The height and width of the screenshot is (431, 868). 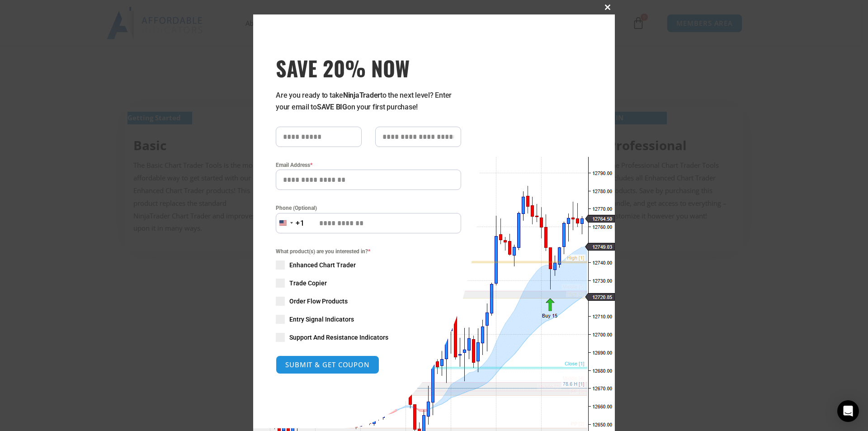 I want to click on label: Email Address, so click(x=368, y=165).